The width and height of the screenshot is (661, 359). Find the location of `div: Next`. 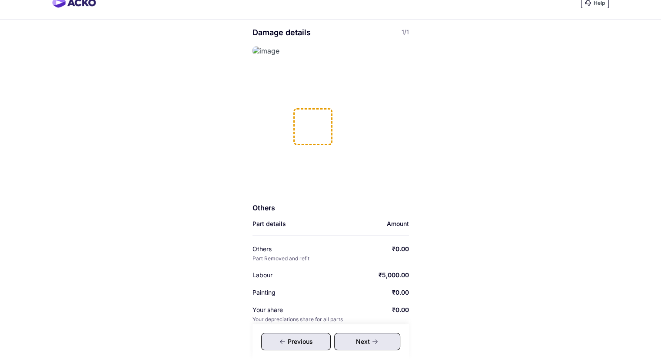

div: Next is located at coordinates (367, 341).